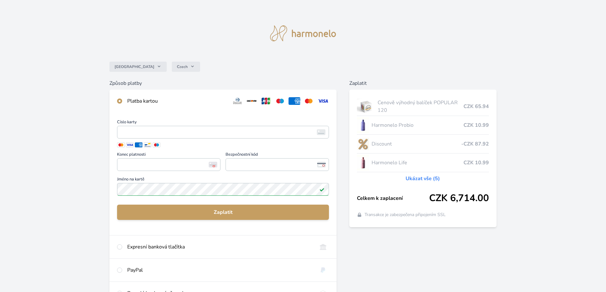 This screenshot has height=292, width=606. I want to click on img: jcb.svg, so click(266, 101).